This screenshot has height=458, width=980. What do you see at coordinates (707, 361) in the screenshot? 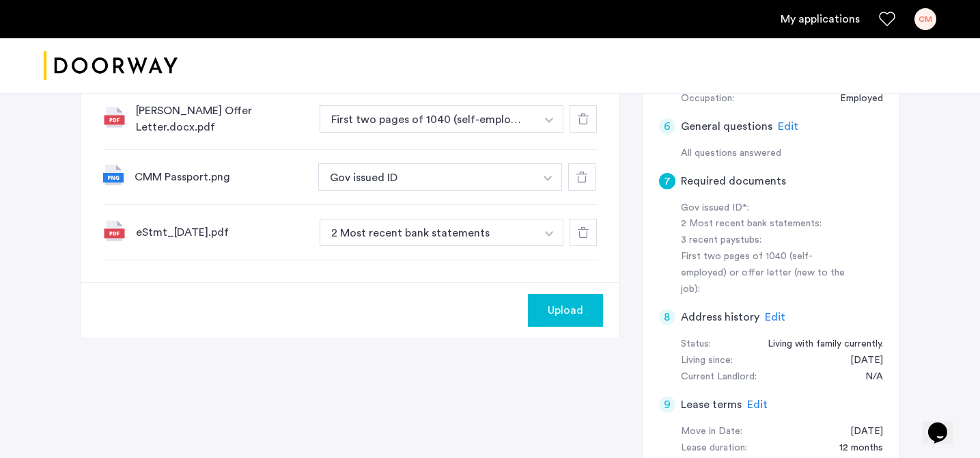
I see `div: Living since:` at bounding box center [707, 361].